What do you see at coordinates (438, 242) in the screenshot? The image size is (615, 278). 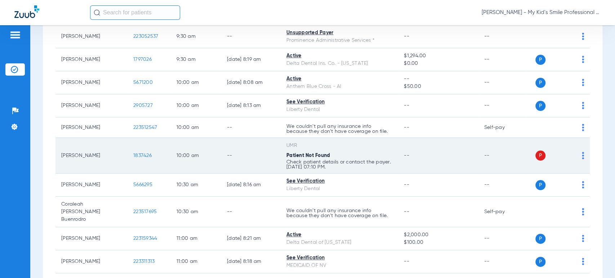 I see `span: $100.00` at bounding box center [438, 242].